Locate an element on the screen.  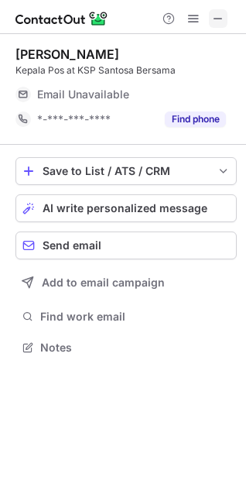
div: Save to List / ATS / CRM is located at coordinates (126, 171).